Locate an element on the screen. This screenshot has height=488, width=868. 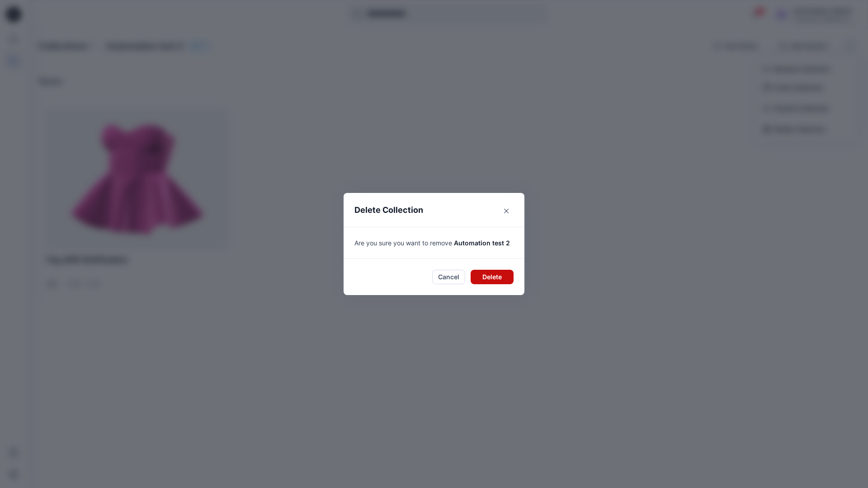
header: Delete Collection is located at coordinates (434, 210).